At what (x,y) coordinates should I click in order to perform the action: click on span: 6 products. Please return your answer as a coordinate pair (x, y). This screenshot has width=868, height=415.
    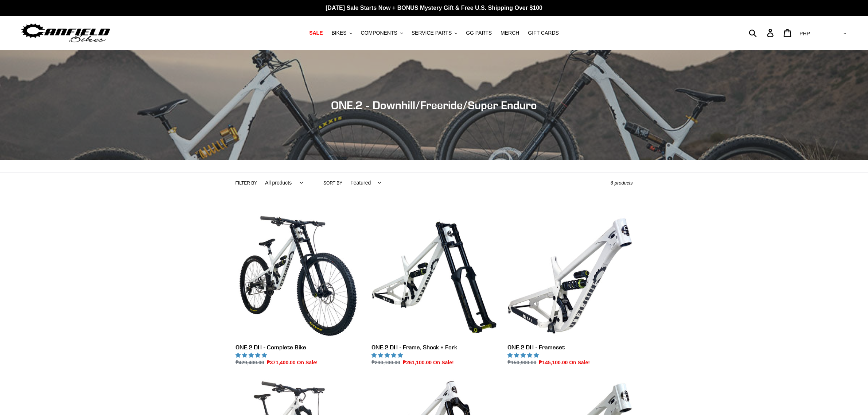
    Looking at the image, I should click on (621, 183).